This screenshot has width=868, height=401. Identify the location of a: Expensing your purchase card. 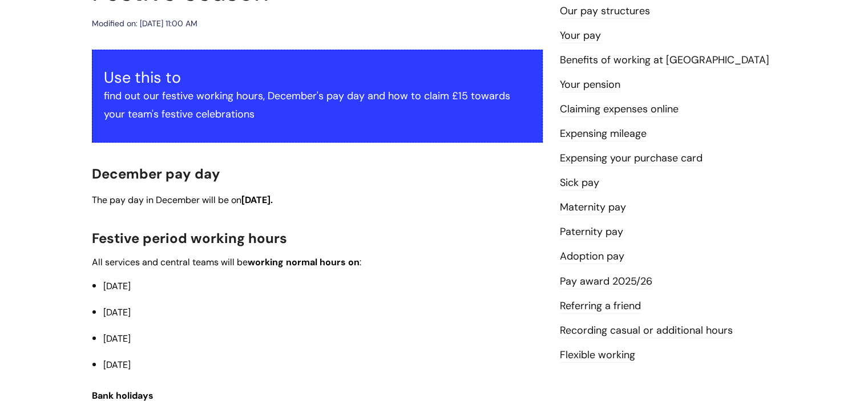
(631, 159).